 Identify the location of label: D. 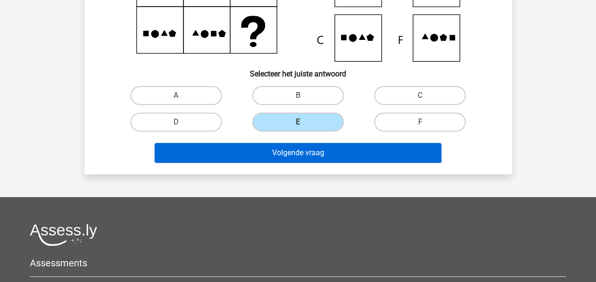
(176, 122).